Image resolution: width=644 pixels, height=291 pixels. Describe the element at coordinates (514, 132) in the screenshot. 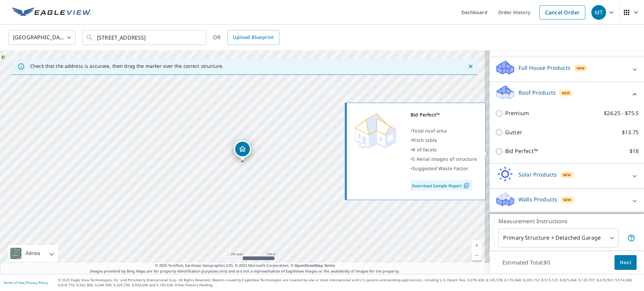

I see `p: Gutter` at that location.